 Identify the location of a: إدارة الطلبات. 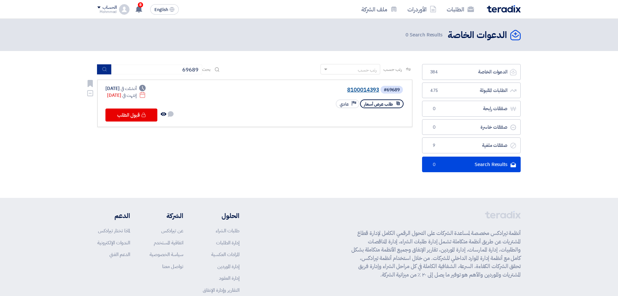
(228, 242).